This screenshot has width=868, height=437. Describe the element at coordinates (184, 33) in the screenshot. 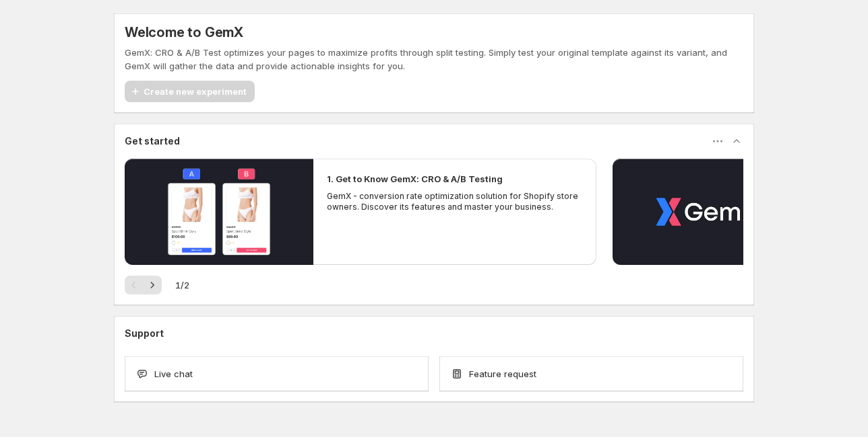

I see `h5: Welcome to GemX` at that location.